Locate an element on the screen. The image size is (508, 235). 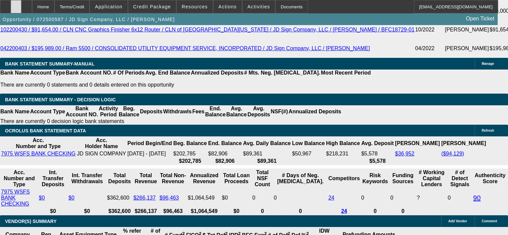
th: Deposits is located at coordinates (151, 112).